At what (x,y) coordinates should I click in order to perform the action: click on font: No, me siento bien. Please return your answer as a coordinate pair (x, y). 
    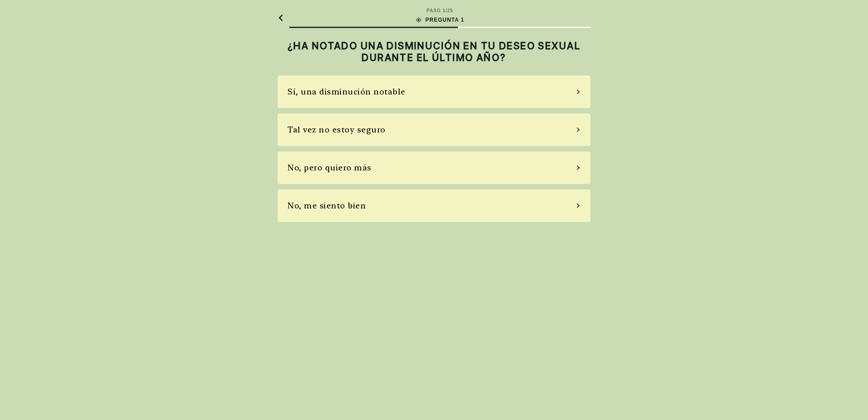
    Looking at the image, I should click on (326, 205).